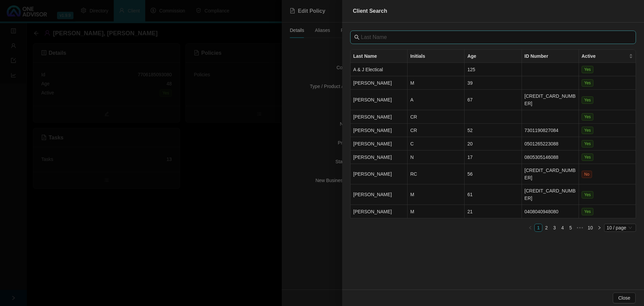  Describe the element at coordinates (470, 157) in the screenshot. I see `span: 17` at that location.